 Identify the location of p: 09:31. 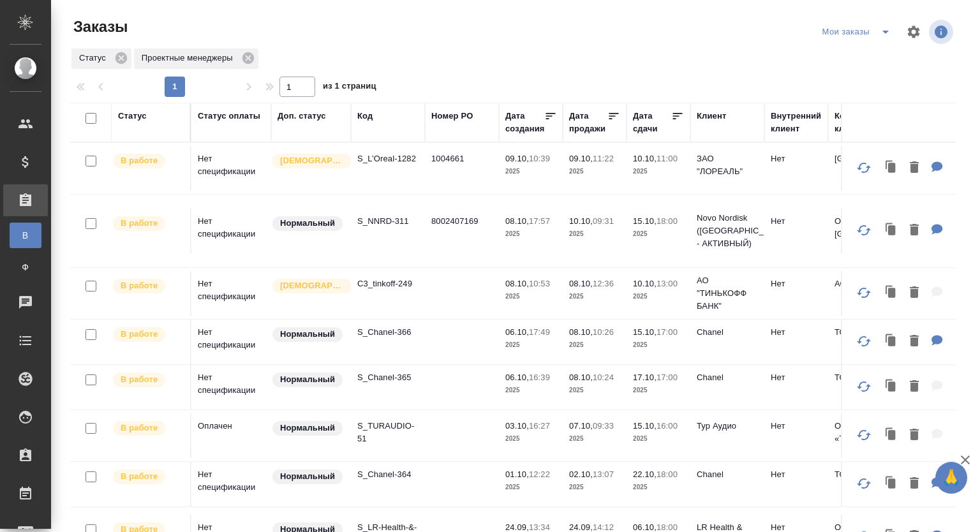
(603, 220).